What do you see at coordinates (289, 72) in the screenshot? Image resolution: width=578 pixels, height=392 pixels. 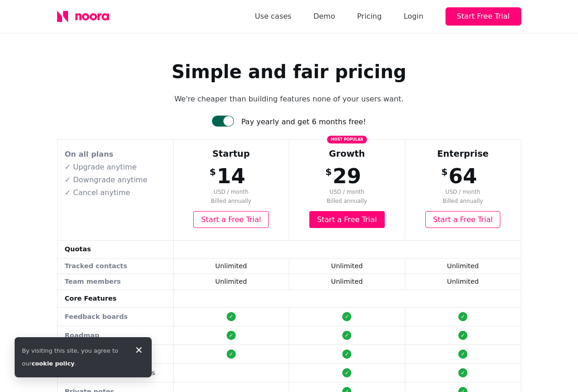 I see `h1: Simple and fair pricing` at bounding box center [289, 72].